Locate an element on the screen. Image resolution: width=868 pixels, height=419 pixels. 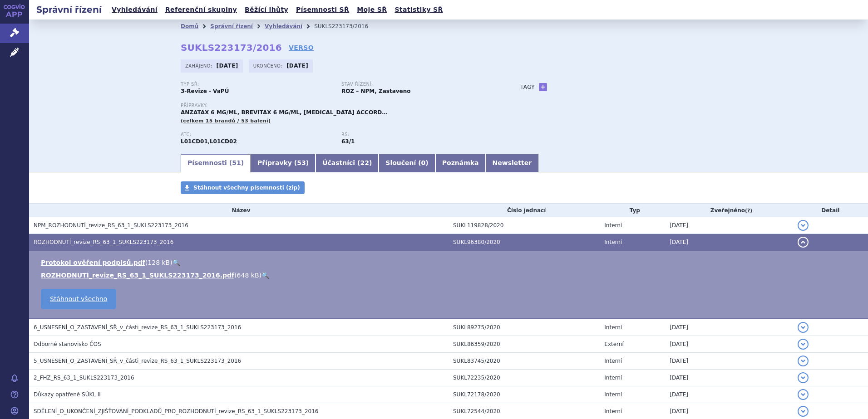
span: 648 kB is located at coordinates (248, 275).